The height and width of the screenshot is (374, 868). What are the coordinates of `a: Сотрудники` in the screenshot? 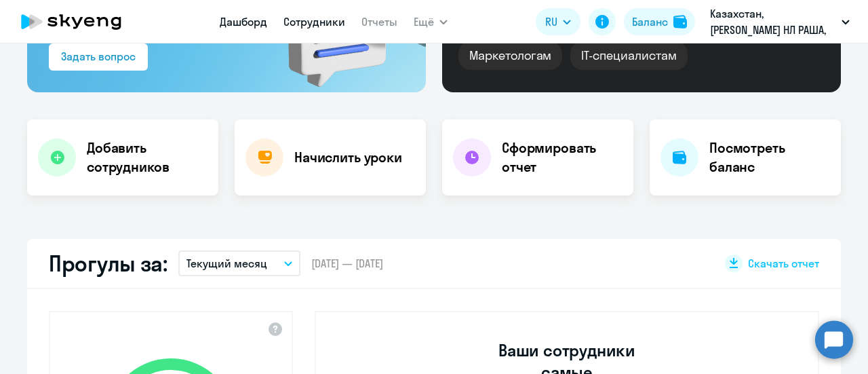 It's located at (314, 22).